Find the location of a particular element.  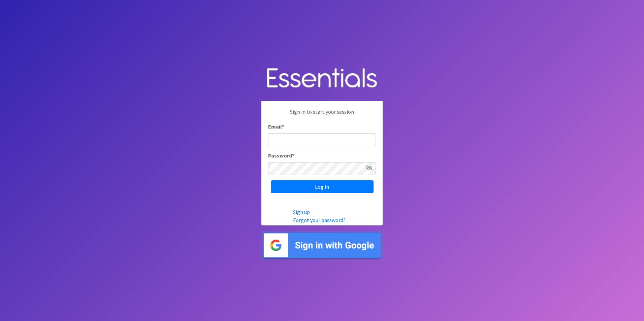

img: Sign in with Google is located at coordinates (322, 245).